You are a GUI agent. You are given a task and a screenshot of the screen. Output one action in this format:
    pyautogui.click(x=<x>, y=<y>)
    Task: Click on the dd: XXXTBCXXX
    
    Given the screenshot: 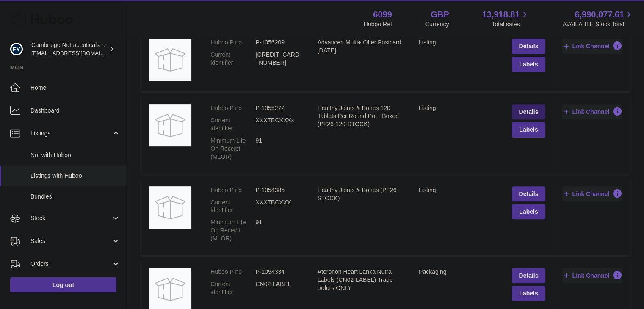 What is the action you would take?
    pyautogui.click(x=278, y=206)
    